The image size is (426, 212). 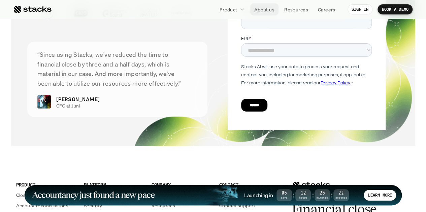 I want to click on span: 26, so click(x=322, y=194).